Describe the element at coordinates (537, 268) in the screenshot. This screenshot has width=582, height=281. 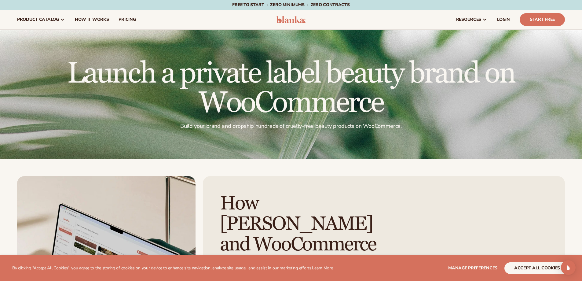
I see `button: accept all cookies` at that location.